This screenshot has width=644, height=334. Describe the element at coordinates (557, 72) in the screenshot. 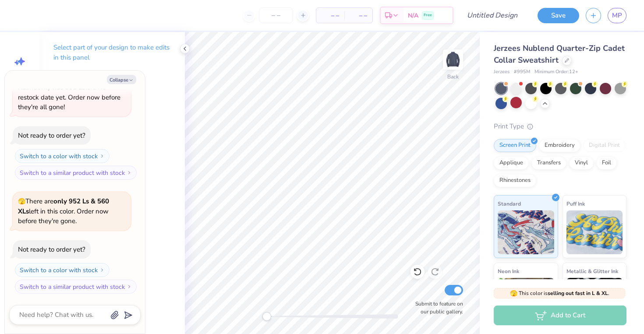

I see `span: Minimum Order: 12 +` at that location.